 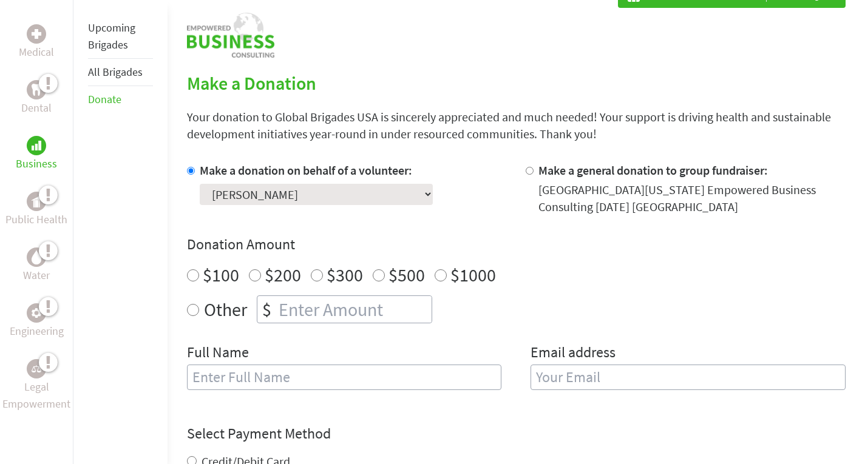 I want to click on li: All Brigades, so click(x=120, y=72).